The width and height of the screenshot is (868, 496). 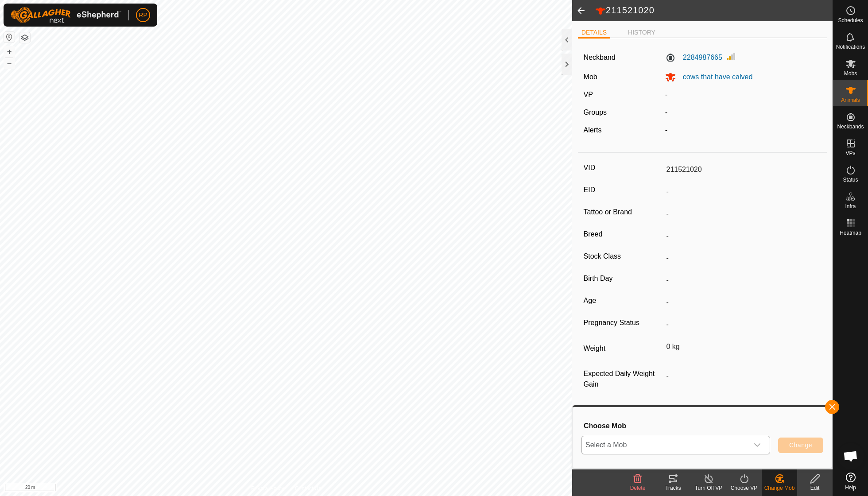 What do you see at coordinates (851, 179) in the screenshot?
I see `span: Status` at bounding box center [851, 179].